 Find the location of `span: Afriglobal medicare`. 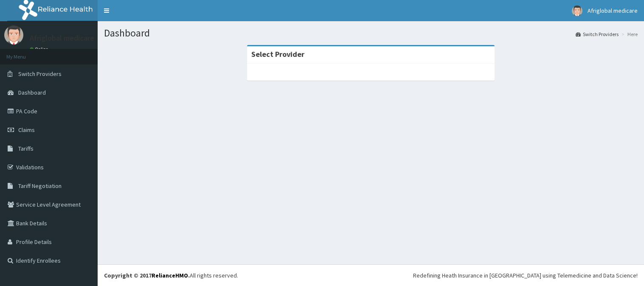

span: Afriglobal medicare is located at coordinates (613, 10).